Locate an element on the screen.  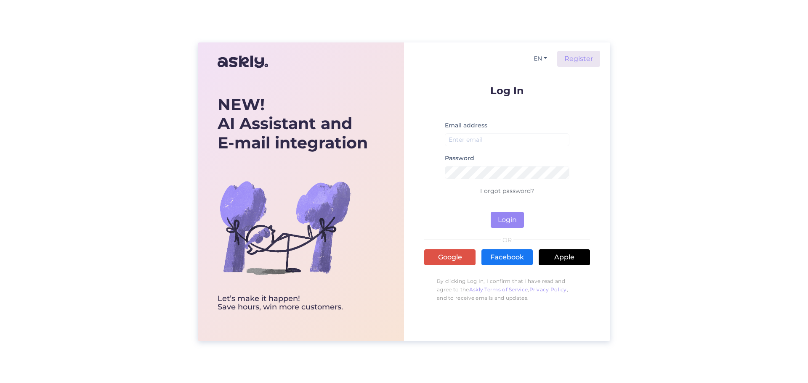
input: Enter email is located at coordinates (507, 140).